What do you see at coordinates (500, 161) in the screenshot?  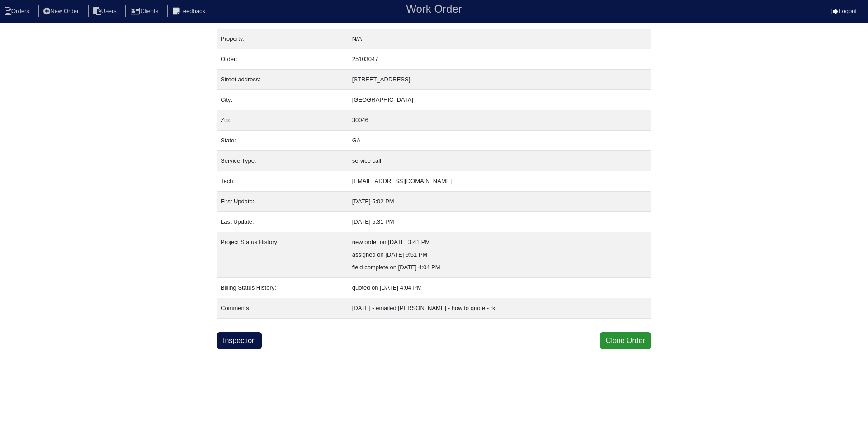 I see `td: service call` at bounding box center [500, 161].